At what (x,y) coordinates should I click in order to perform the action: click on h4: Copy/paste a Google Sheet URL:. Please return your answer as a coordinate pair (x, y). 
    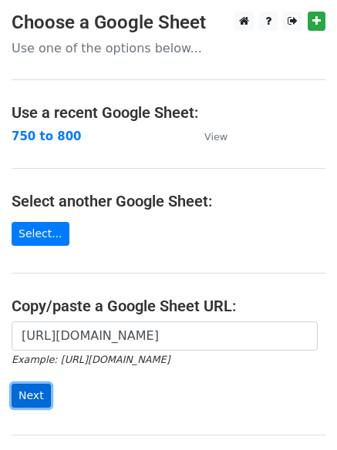
    Looking at the image, I should click on (168, 306).